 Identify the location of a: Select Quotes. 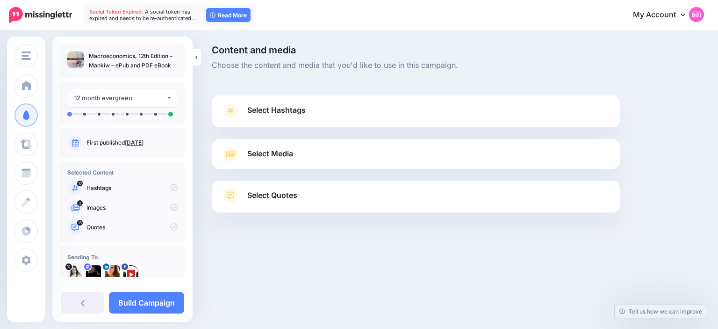
(416, 200).